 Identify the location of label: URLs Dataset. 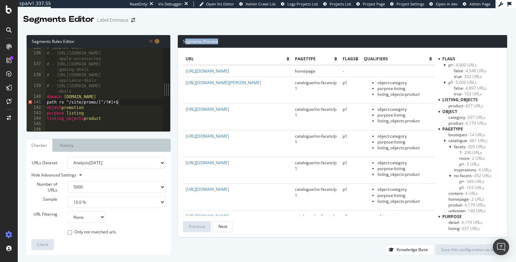
(44, 163).